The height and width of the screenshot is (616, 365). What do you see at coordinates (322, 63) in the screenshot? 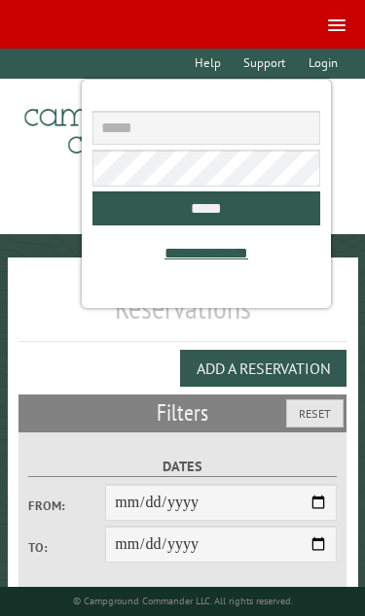
I see `a: Login` at bounding box center [322, 63].